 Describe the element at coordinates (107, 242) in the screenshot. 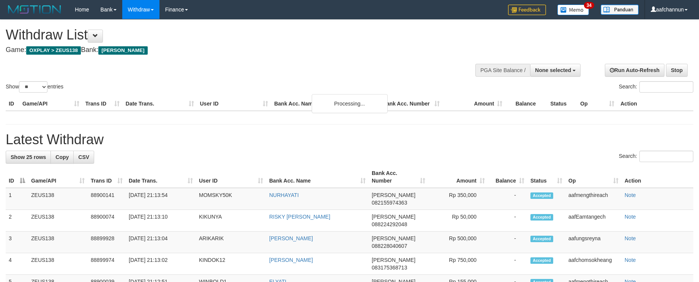

I see `td: 88899928` at that location.